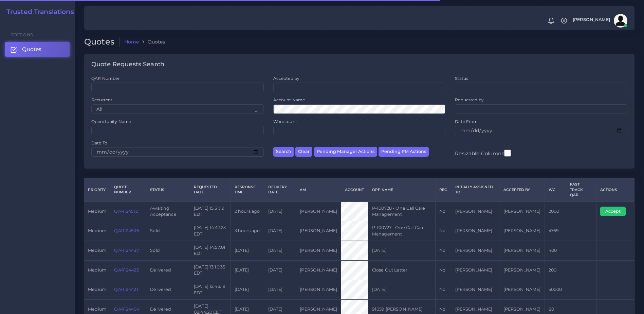 The height and width of the screenshot is (314, 644). Describe the element at coordinates (126, 211) in the screenshot. I see `a: QAR124512` at that location.